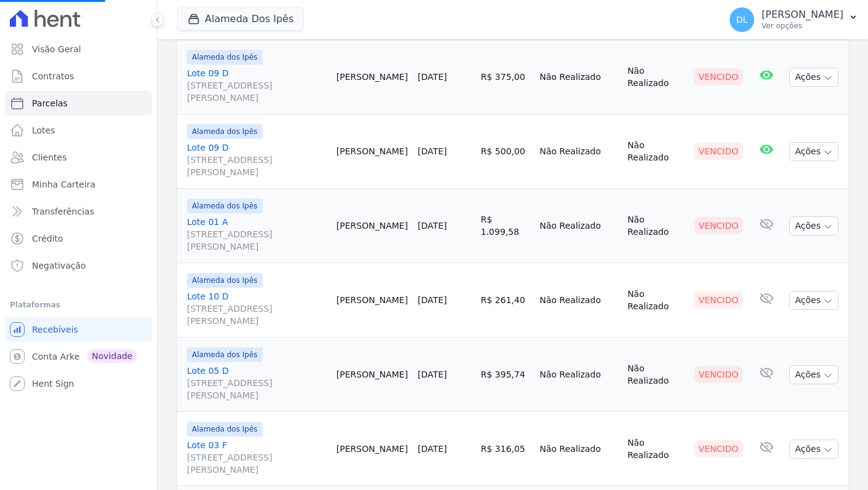 The width and height of the screenshot is (868, 490). I want to click on span: Conta Arke, so click(56, 357).